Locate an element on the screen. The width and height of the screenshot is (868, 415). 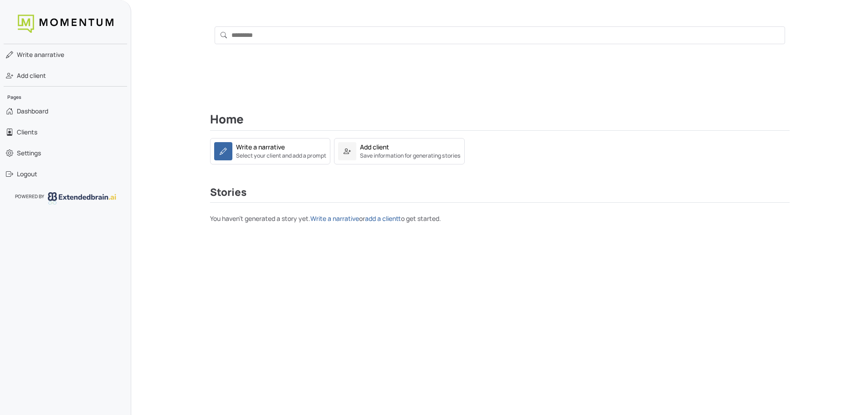
a: Write a narrative is located at coordinates (335, 218).